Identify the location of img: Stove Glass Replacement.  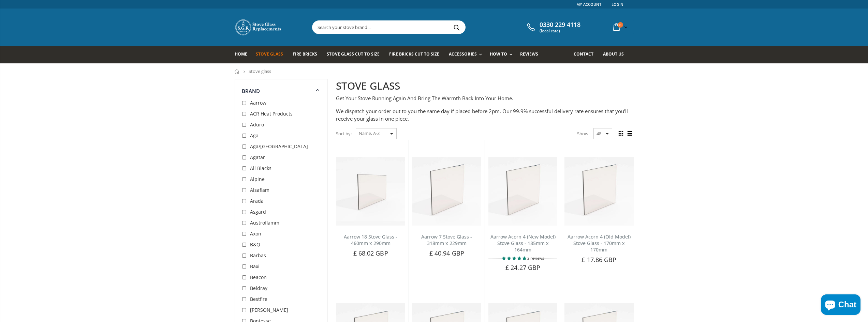
(258, 28).